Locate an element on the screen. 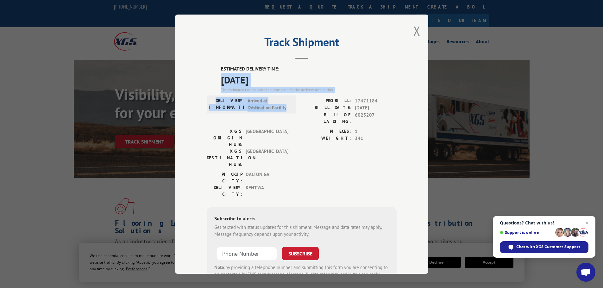  span: Support is online is located at coordinates (527, 233).